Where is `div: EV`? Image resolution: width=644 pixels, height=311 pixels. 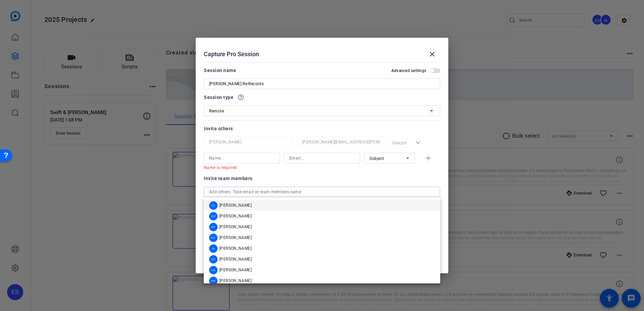 div: EV is located at coordinates (213, 237).